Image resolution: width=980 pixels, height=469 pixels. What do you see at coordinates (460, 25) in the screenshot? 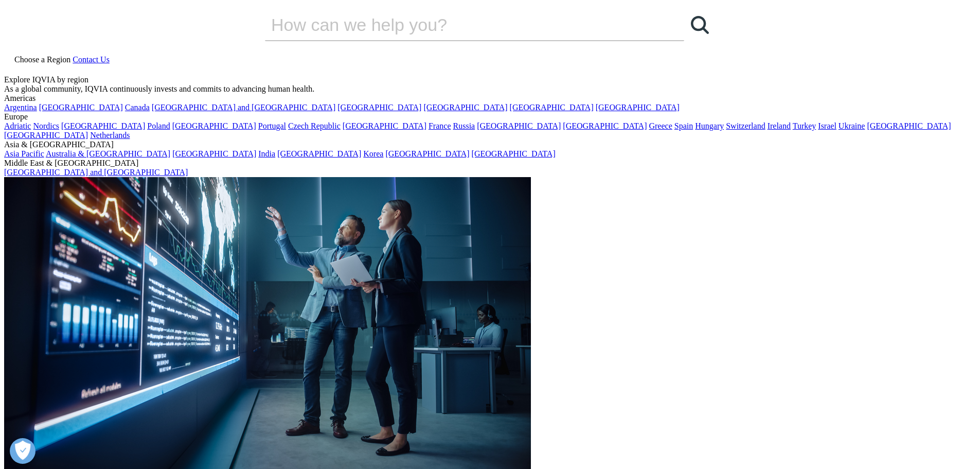
I see `input: Search` at bounding box center [460, 25].